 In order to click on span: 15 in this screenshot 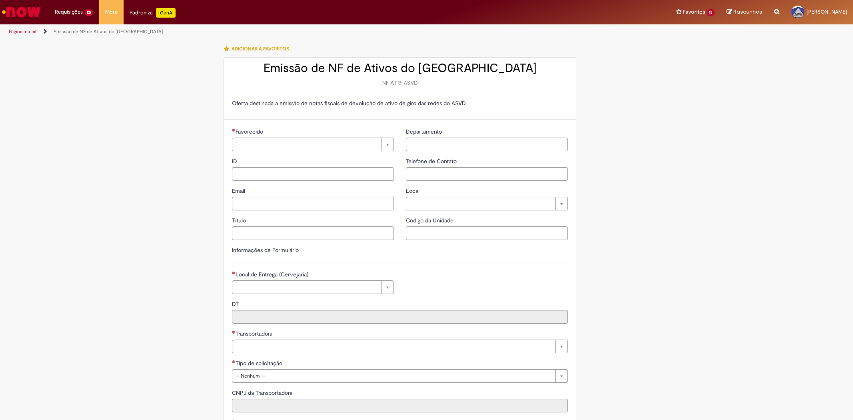, I will do `click(711, 12)`.